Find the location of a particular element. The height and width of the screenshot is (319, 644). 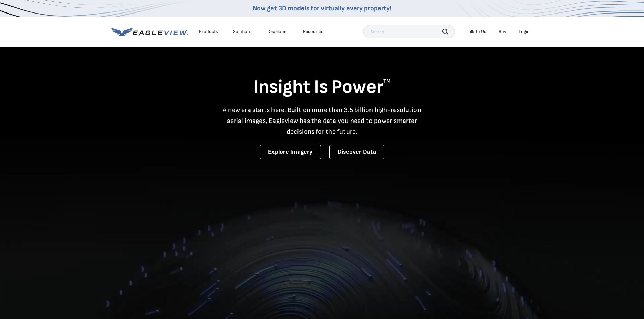

a: Explore Imagery is located at coordinates (290, 152).